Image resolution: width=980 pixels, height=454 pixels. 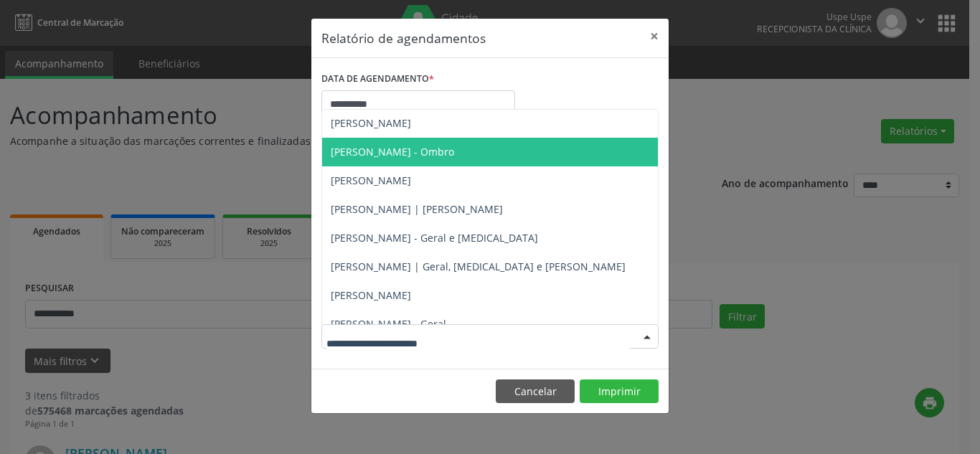 I want to click on h5: Relatório de agendamentos, so click(x=403, y=38).